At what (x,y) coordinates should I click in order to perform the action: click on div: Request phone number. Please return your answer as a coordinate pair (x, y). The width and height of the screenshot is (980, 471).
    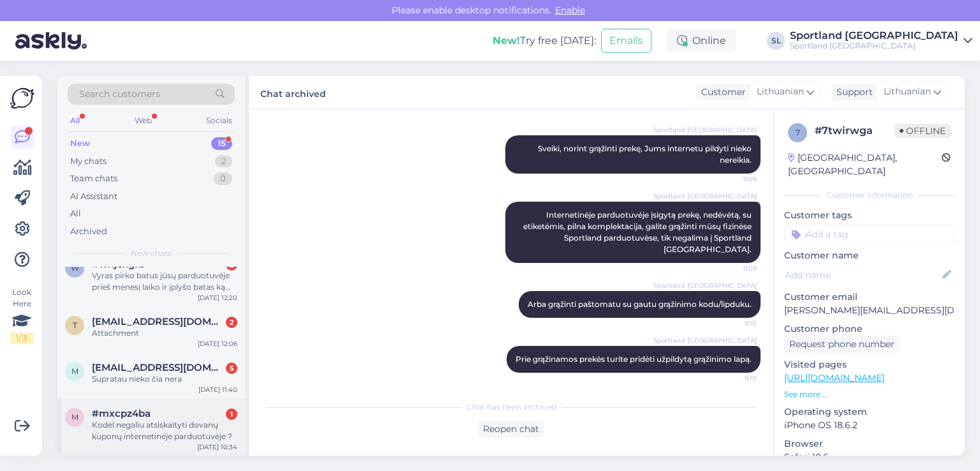
    Looking at the image, I should click on (842, 344).